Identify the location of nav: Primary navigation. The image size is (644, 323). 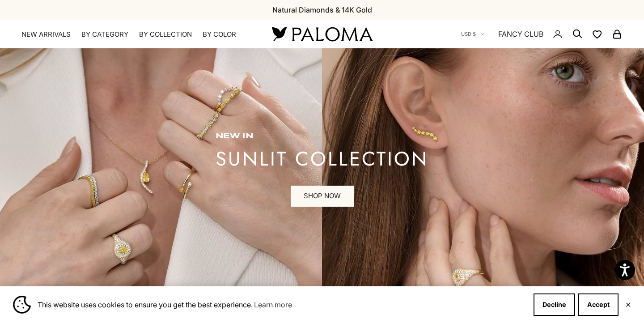
(136, 35).